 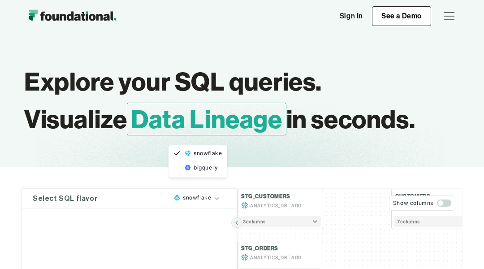 I want to click on h4: STG_ORDERS, so click(x=259, y=248).